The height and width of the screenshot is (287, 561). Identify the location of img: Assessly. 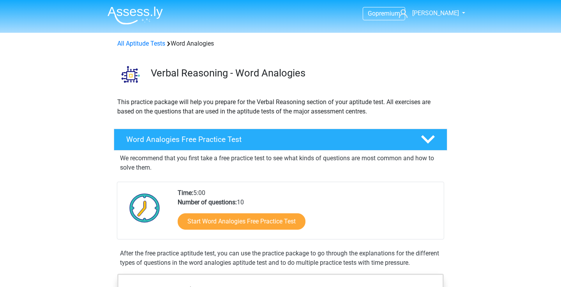
(135, 15).